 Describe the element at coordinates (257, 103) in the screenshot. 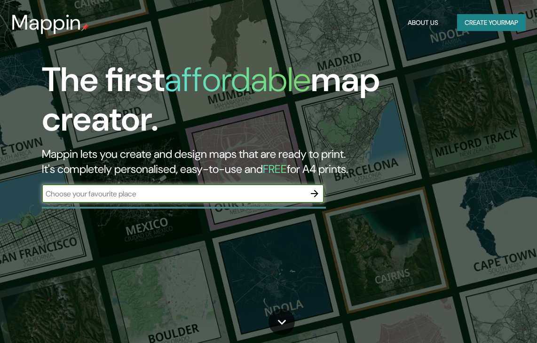

I see `h1: The first map creator.` at that location.